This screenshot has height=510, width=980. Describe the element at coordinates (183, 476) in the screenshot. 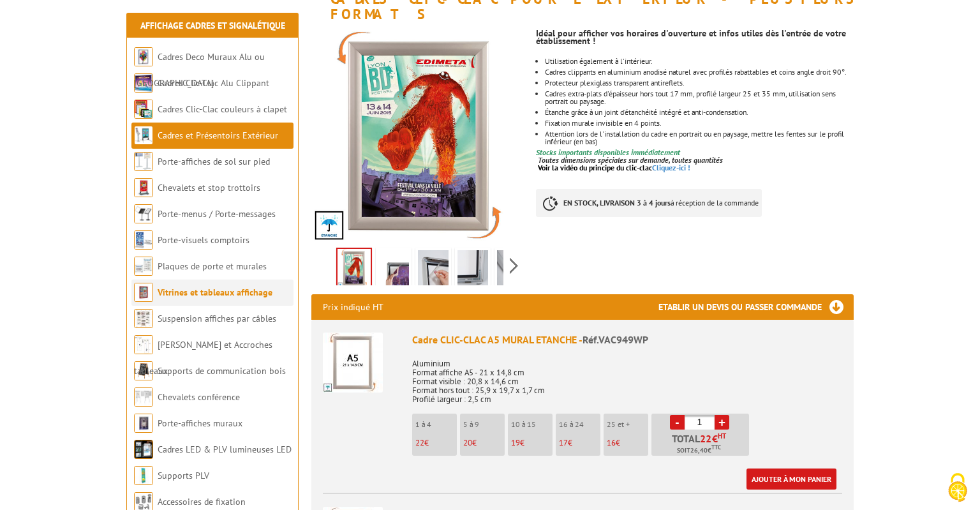

I see `a: Supports PLV` at that location.